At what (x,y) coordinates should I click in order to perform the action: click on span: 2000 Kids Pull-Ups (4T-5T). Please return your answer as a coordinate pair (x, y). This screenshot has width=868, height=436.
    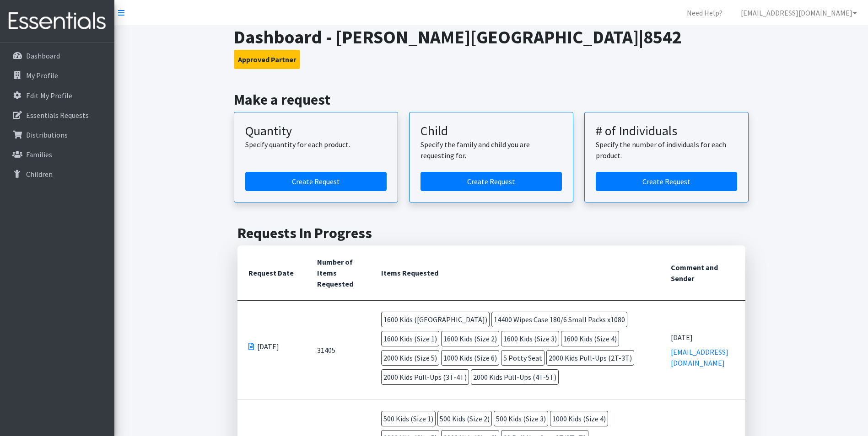
    Looking at the image, I should click on (515, 377).